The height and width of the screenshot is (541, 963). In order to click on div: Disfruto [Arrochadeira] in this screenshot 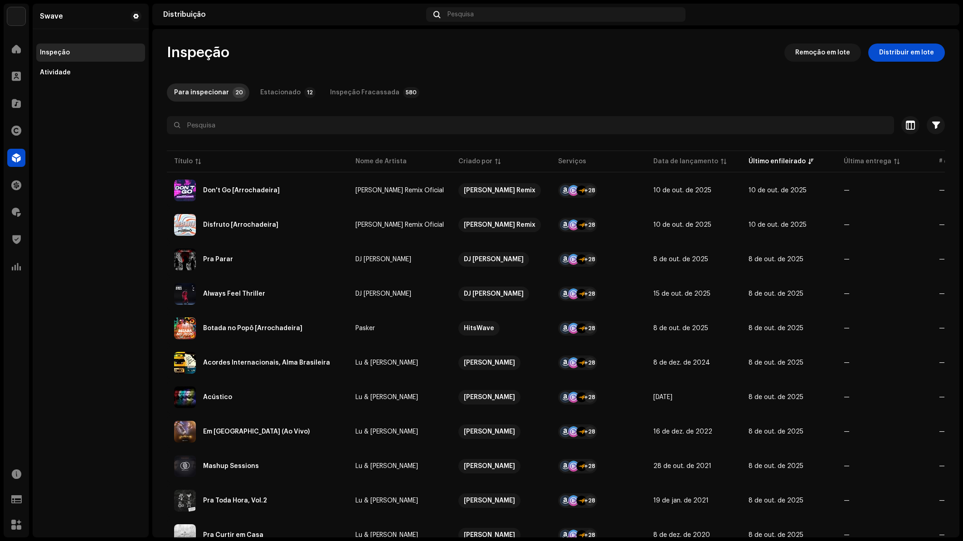, I will do `click(241, 225)`.